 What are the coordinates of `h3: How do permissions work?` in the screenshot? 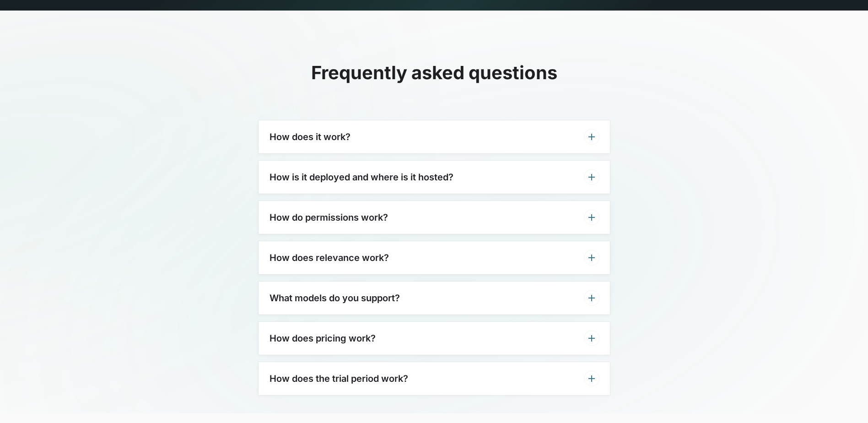 It's located at (328, 218).